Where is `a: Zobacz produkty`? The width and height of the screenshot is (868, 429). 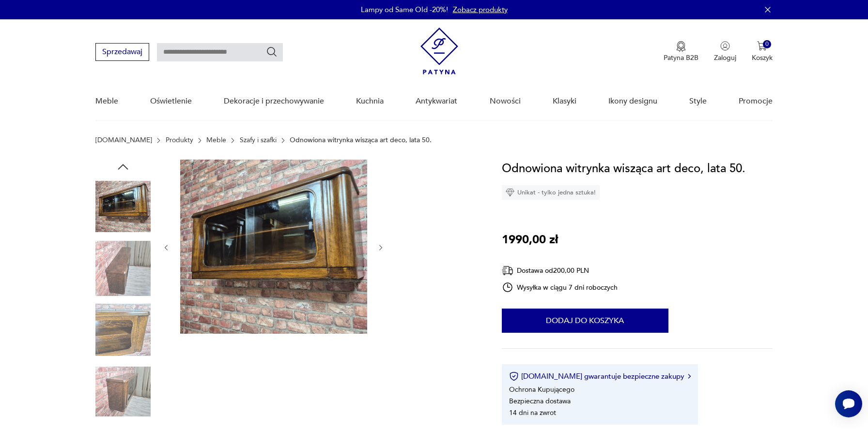
a: Zobacz produkty is located at coordinates (480, 10).